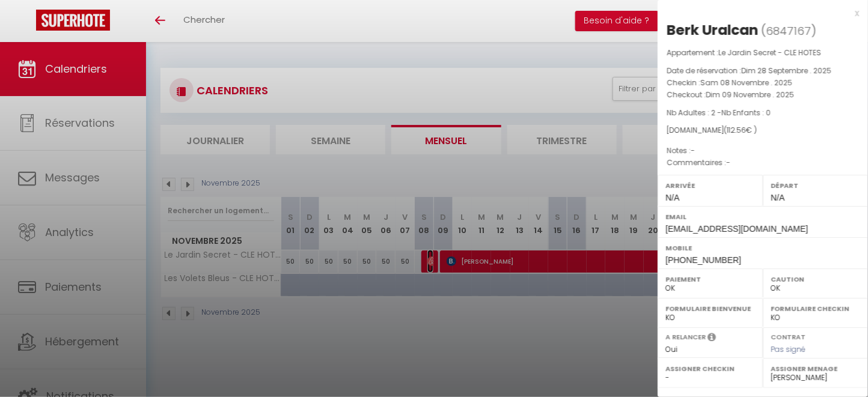  What do you see at coordinates (763, 95) in the screenshot?
I see `p: Checkout :` at bounding box center [763, 95].